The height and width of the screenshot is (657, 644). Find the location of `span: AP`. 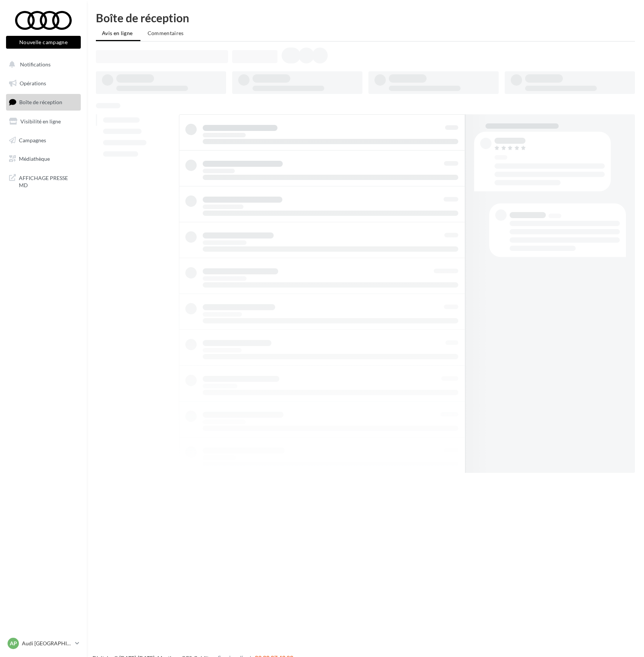

span: AP is located at coordinates (13, 643).